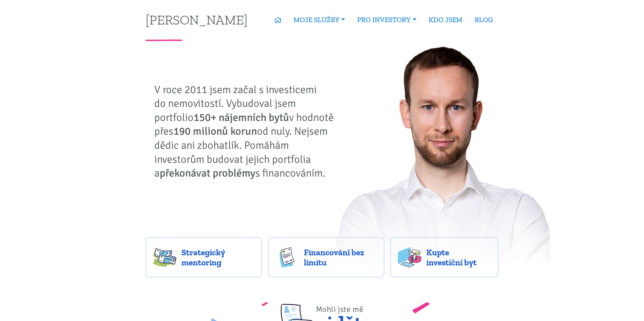 This screenshot has width=644, height=321. Describe the element at coordinates (459, 258) in the screenshot. I see `span: Kupte investiční byt` at that location.